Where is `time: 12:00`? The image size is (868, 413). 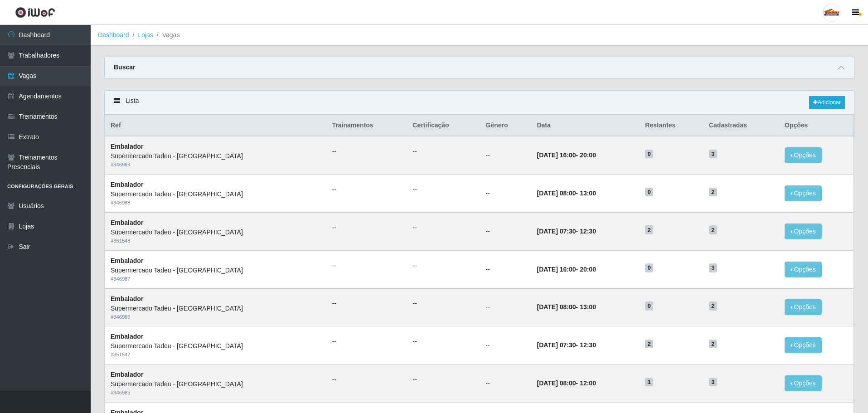 time: 12:00 is located at coordinates (588, 383).